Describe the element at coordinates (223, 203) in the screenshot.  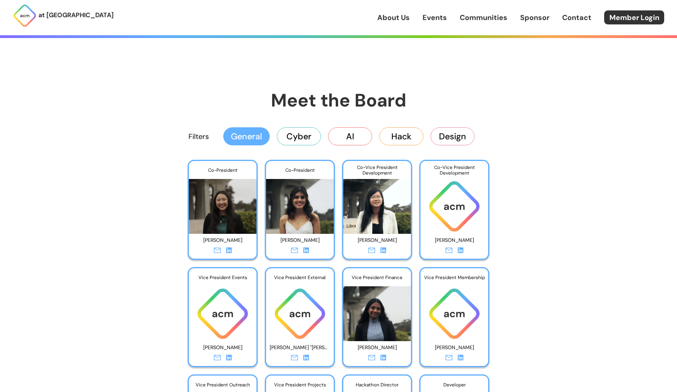
I see `img: Photo of Murou Wang` at that location.